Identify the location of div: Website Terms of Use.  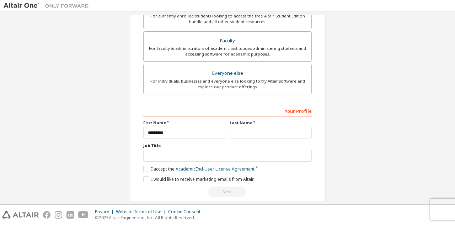
(142, 211).